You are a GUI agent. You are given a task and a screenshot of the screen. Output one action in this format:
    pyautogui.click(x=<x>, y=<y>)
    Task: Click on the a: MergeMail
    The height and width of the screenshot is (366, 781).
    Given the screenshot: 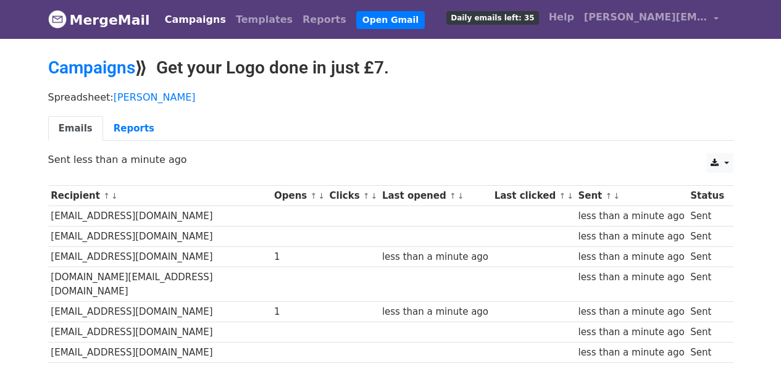 What is the action you would take?
    pyautogui.click(x=99, y=20)
    